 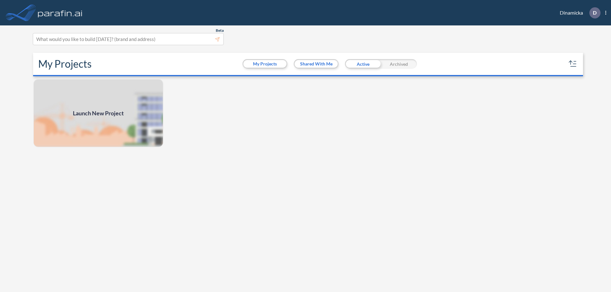 What do you see at coordinates (65, 64) in the screenshot?
I see `h2: My Projects` at bounding box center [65, 64].